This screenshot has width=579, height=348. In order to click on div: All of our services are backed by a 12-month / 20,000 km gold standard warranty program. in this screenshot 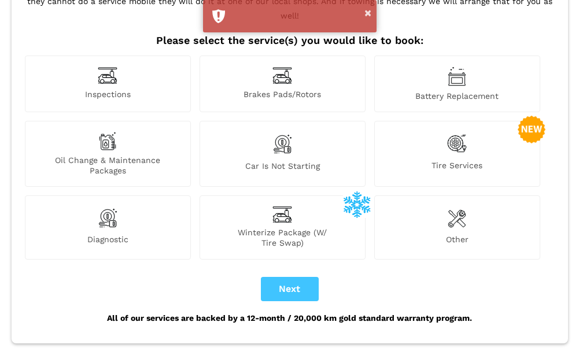, I will do `click(290, 318)`.